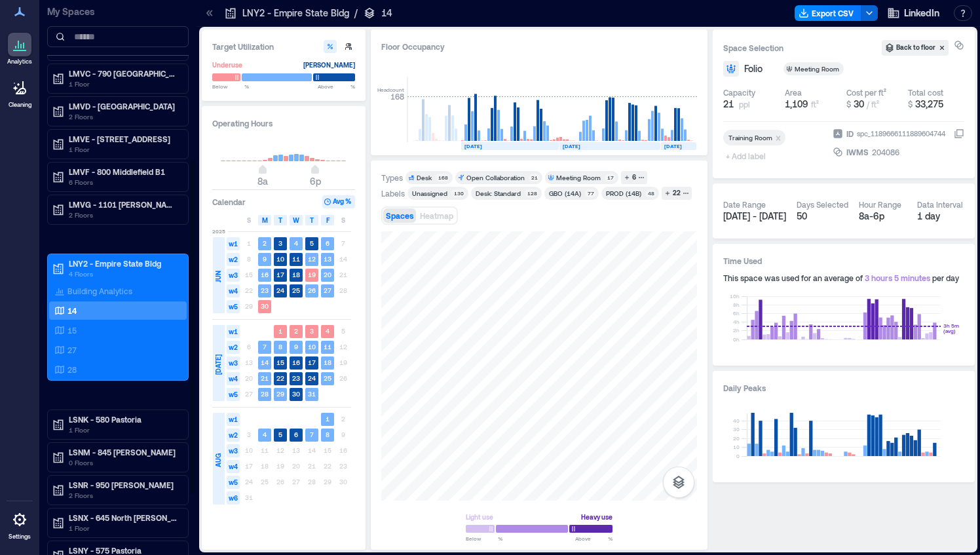  I want to click on h3: Daily Peaks, so click(844, 388).